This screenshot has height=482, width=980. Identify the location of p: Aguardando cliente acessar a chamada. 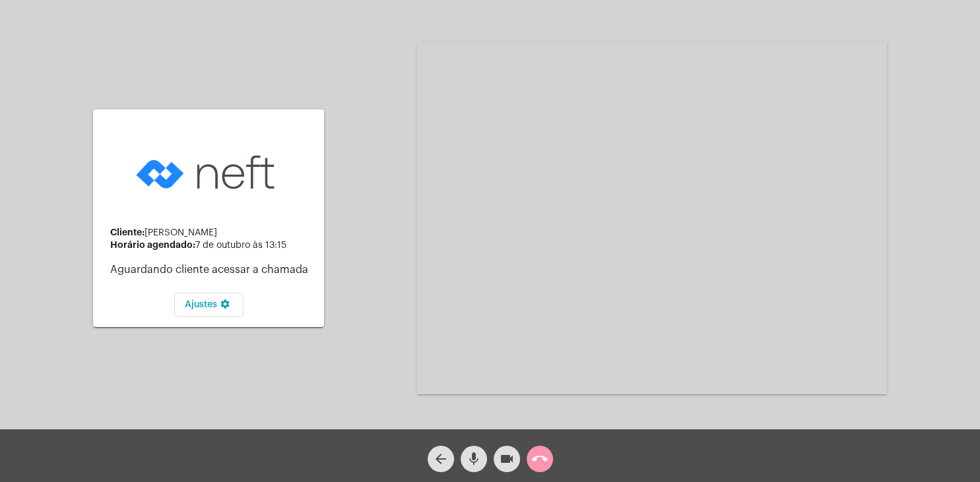
(212, 269).